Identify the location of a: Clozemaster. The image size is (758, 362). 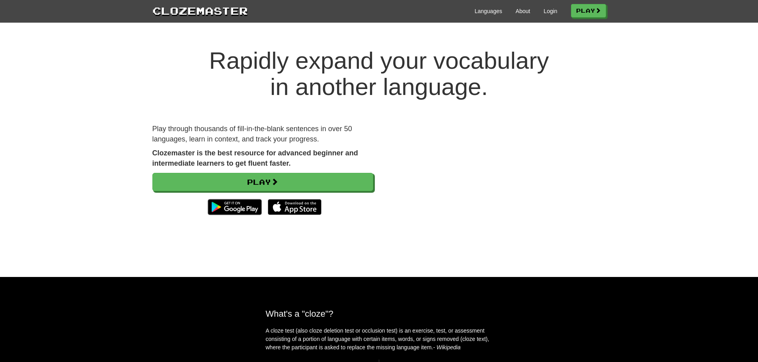
(200, 10).